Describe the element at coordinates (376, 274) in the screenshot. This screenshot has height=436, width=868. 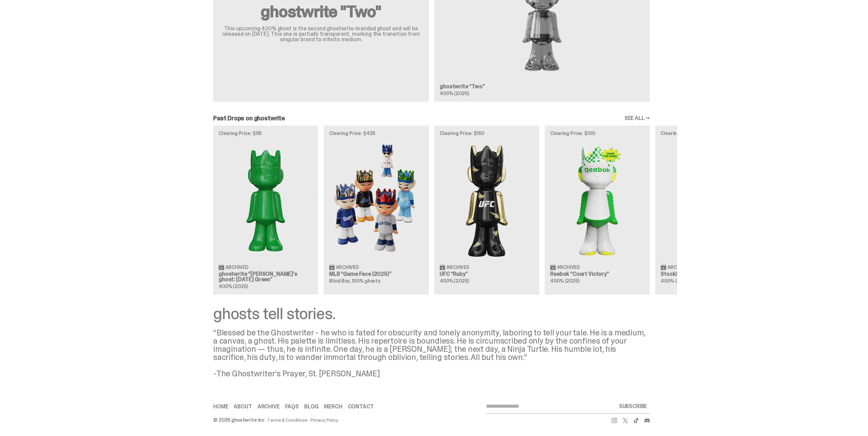
I see `h3: MLB “Game Face (2025)”` at that location.